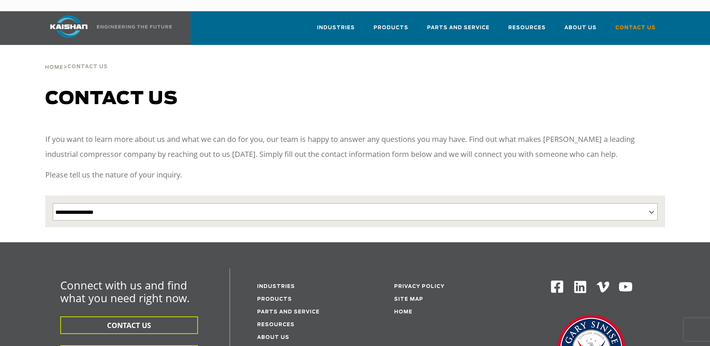  I want to click on img: kaishan logo, so click(69, 27).